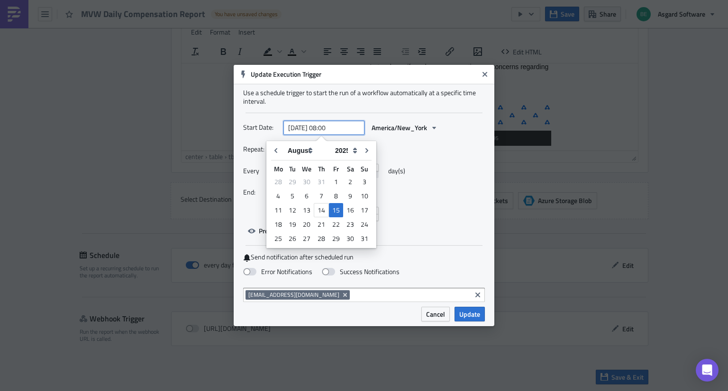  I want to click on div: Use a schedule trigger to start the run of a workflow automatically at a specific time interval., so click(364, 97).